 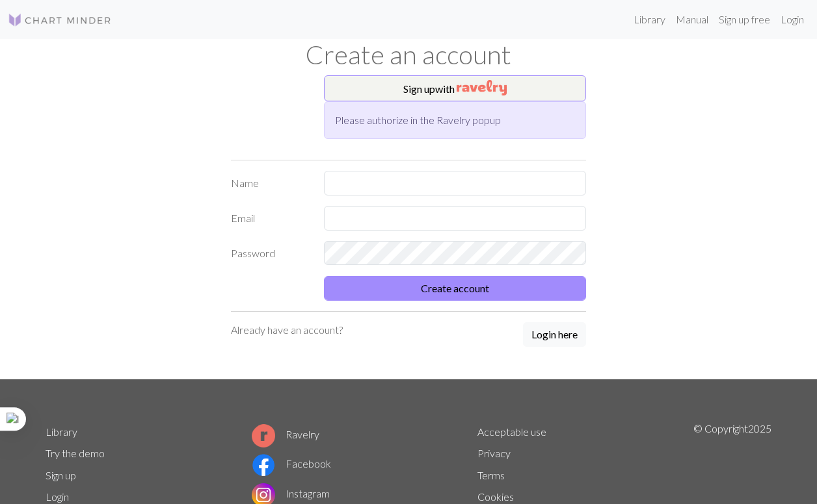 What do you see at coordinates (512, 431) in the screenshot?
I see `a: Acceptable use` at bounding box center [512, 431].